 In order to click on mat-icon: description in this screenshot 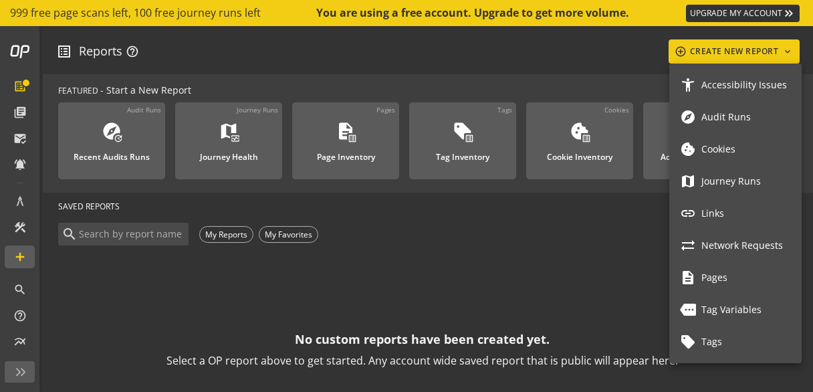, I will do `click(688, 277)`.